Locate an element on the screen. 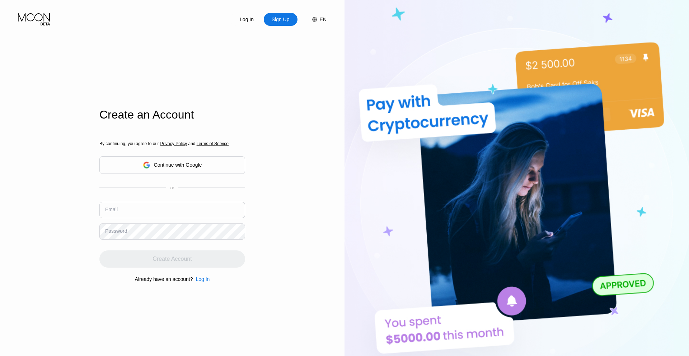  span: and is located at coordinates (192, 144).